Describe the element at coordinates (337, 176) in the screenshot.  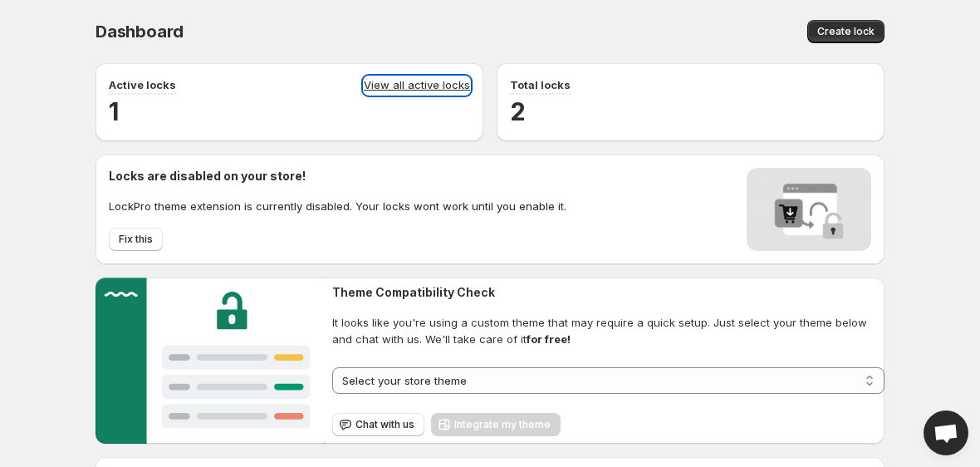
I see `h2: Locks are disabled on your store!` at that location.